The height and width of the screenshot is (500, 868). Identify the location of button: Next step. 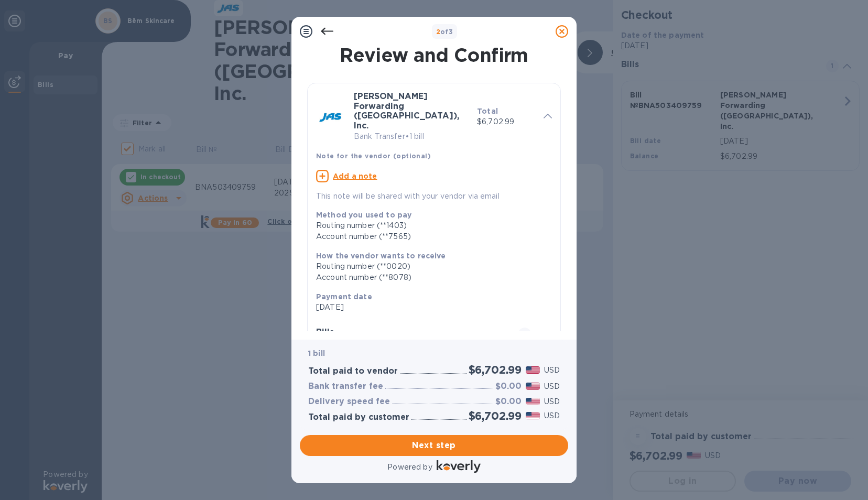
(434, 446).